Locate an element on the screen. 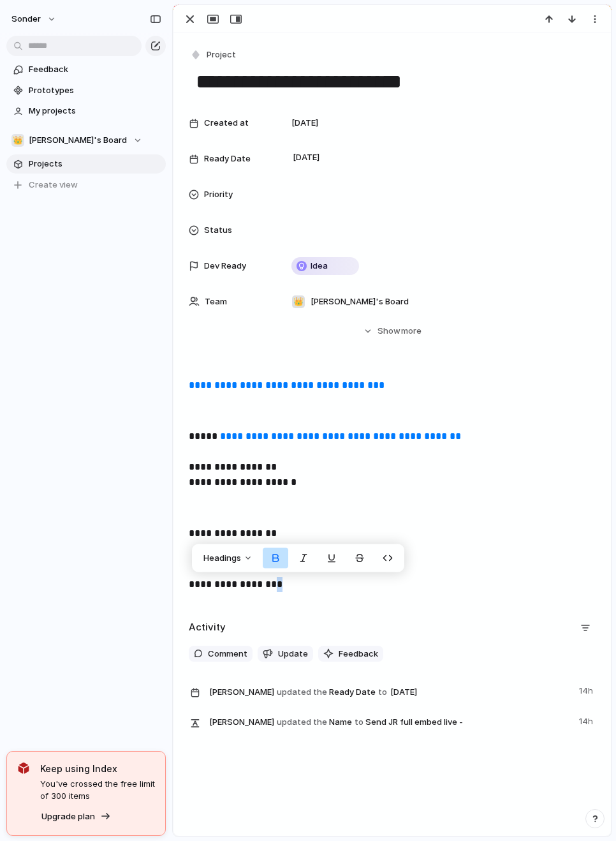 This screenshot has height=841, width=616. button: Headings is located at coordinates (228, 558).